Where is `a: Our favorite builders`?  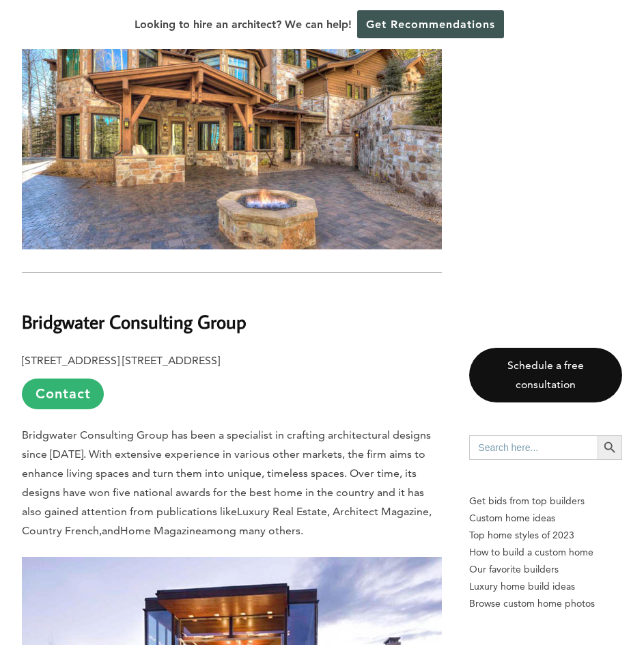
a: Our favorite builders is located at coordinates (546, 569).